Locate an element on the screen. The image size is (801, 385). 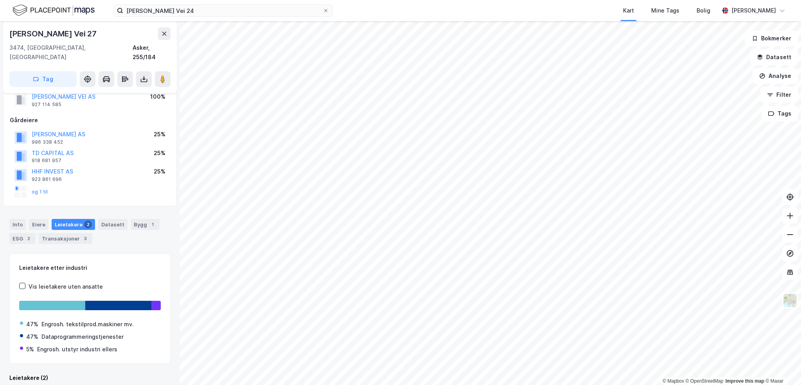
div: 923 861 696 is located at coordinates (47, 179).